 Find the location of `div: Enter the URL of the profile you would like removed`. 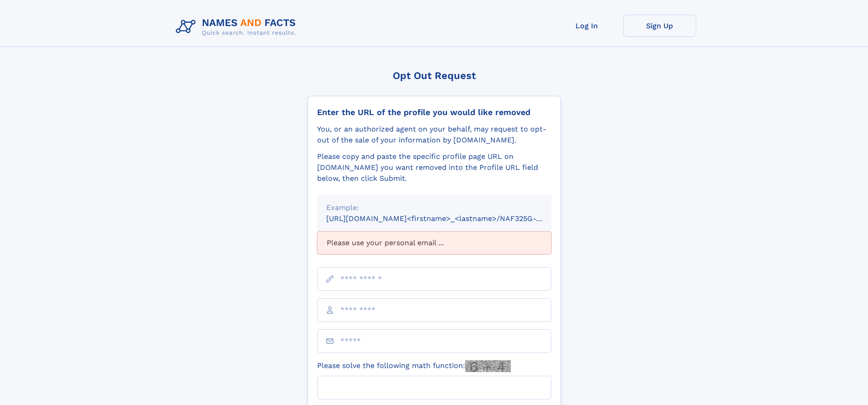

div: Enter the URL of the profile you would like removed is located at coordinates (434, 112).